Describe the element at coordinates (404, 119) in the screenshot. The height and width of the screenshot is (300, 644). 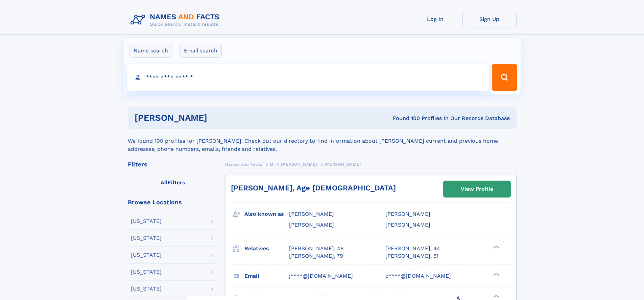
I see `div: Found 100 Profiles In Our Records Database` at that location.